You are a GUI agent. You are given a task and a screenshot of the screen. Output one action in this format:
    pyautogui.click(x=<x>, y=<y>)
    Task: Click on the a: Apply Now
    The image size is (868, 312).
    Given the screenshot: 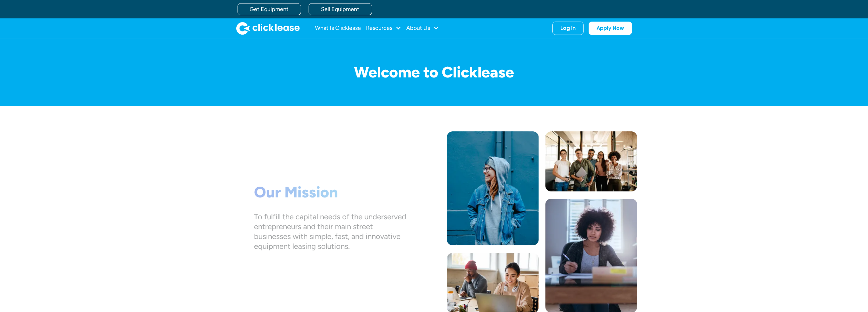 What is the action you would take?
    pyautogui.click(x=610, y=28)
    